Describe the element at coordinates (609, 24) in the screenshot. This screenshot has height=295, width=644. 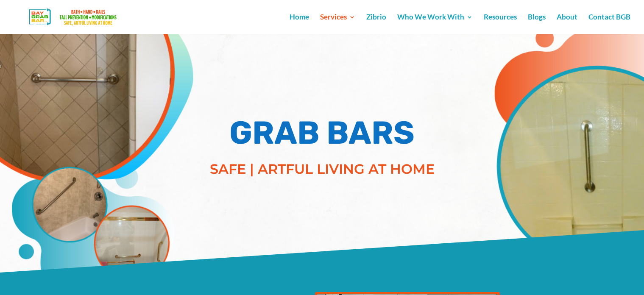
I see `a: Contact BGB` at that location.